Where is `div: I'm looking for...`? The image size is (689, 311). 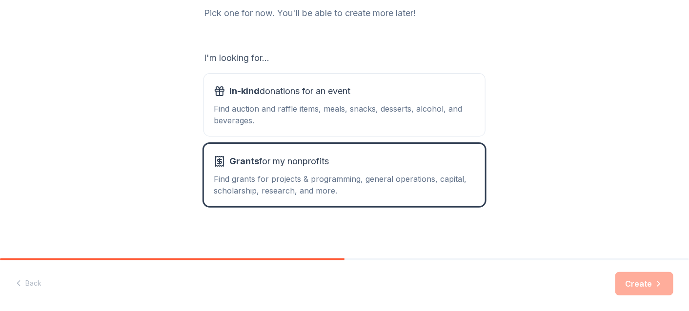
div: I'm looking for... is located at coordinates (345, 58).